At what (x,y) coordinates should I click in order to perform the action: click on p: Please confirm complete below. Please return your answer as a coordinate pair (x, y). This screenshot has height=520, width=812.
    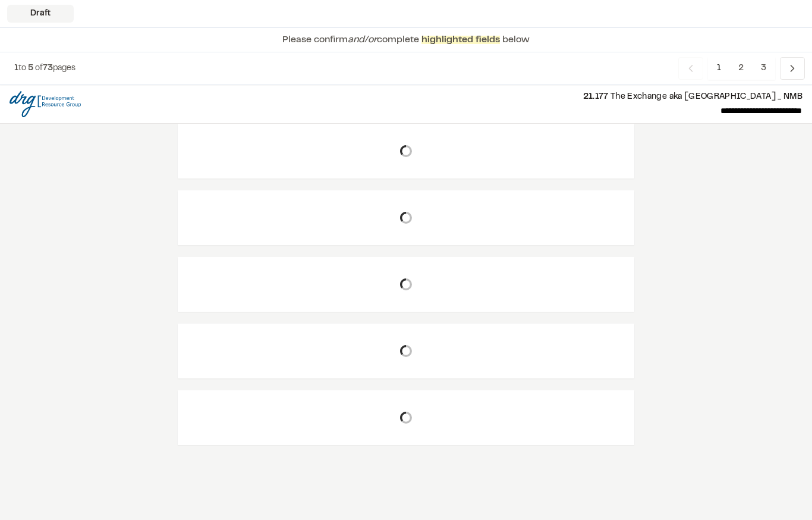
    Looking at the image, I should click on (406, 40).